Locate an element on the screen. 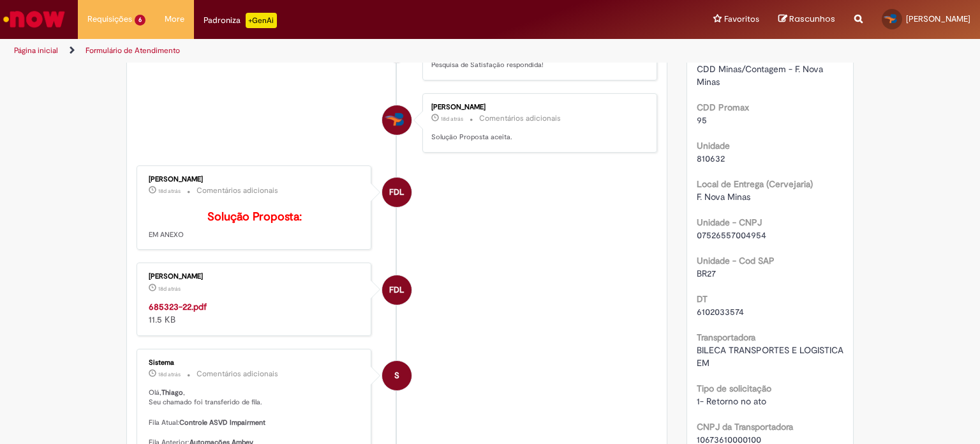  div: Thiago César is located at coordinates (397, 120).